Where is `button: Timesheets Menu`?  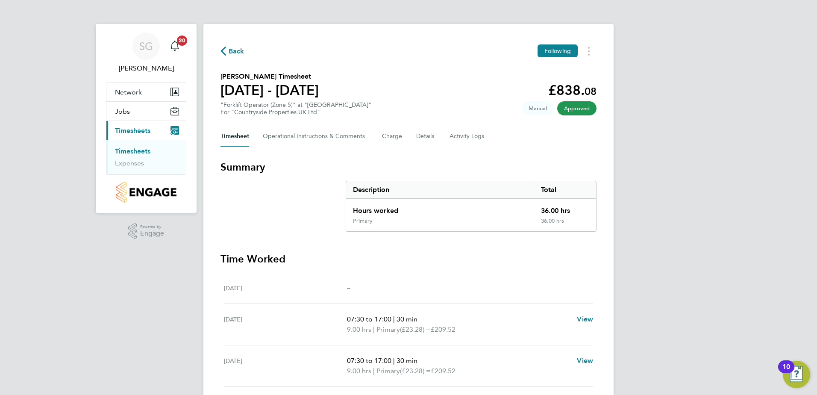 button: Timesheets Menu is located at coordinates (589, 51).